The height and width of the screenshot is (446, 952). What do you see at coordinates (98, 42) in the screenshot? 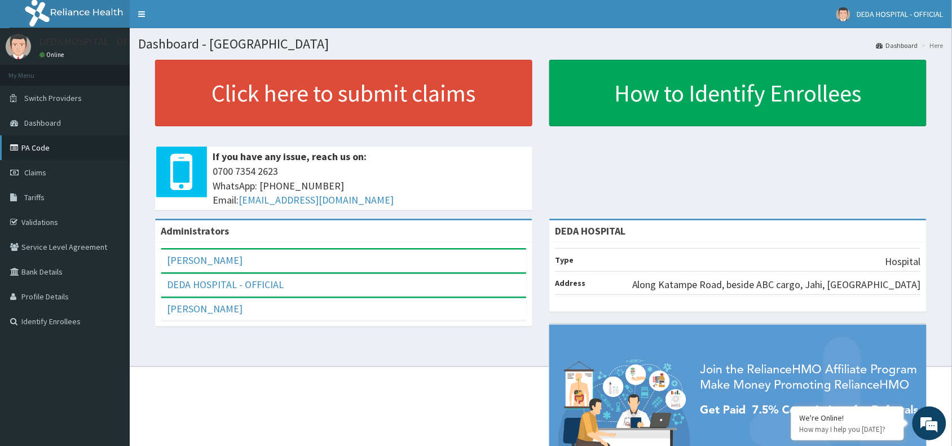
I see `p: DEDA HOSPITAL - OFFICIAL` at bounding box center [98, 42].